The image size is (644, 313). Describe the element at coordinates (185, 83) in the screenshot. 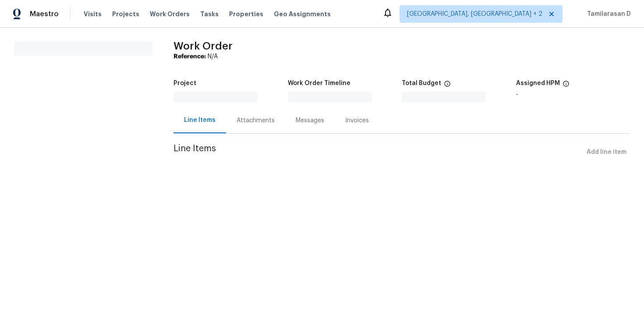

I see `h5: Project` at that location.